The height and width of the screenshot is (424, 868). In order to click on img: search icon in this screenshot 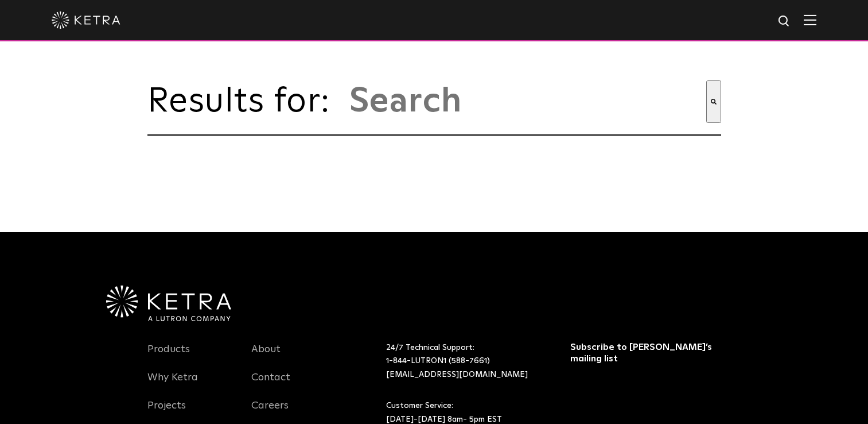, I will do `click(785, 21)`.